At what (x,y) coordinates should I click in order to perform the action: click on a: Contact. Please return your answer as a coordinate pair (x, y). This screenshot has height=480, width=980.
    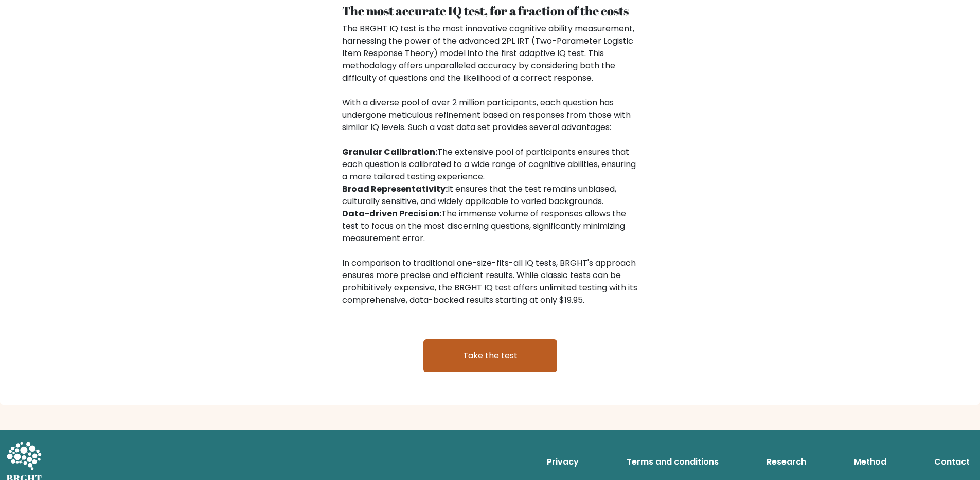
    Looking at the image, I should click on (951, 462).